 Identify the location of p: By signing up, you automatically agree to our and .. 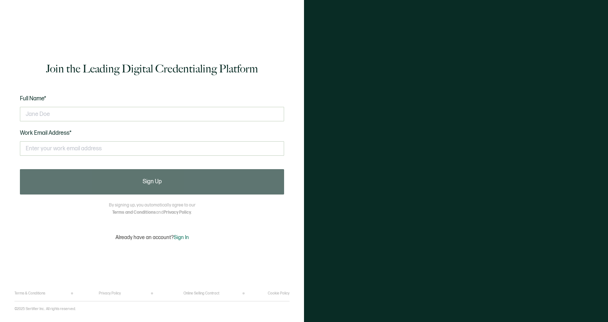
(152, 209).